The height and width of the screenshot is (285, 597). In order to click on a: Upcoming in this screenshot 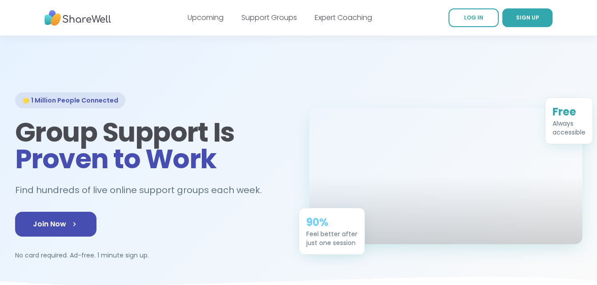, I will do `click(205, 17)`.